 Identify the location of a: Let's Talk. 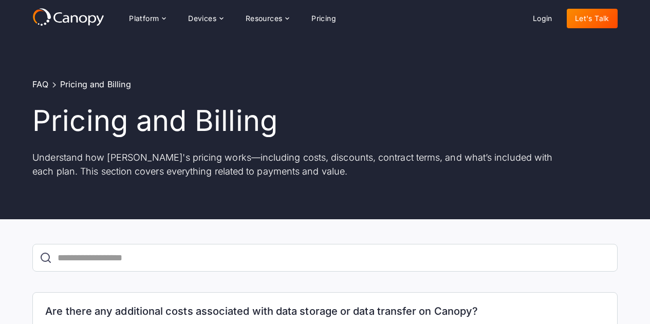
(592, 19).